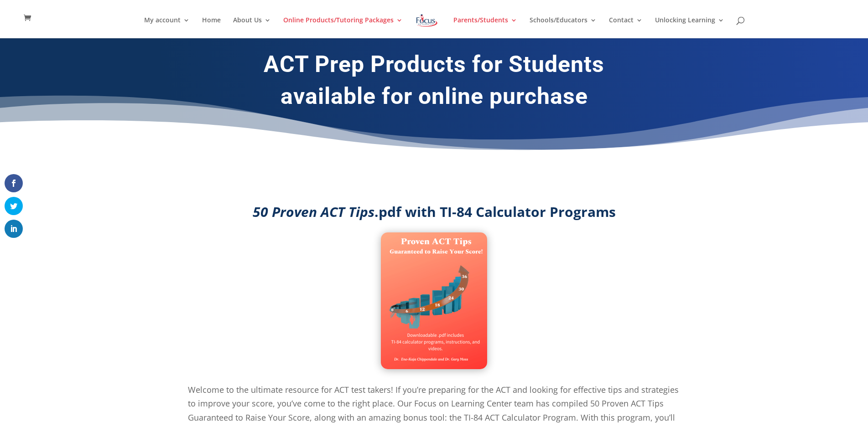  I want to click on a: Online Products/Tutoring Packages, so click(343, 27).